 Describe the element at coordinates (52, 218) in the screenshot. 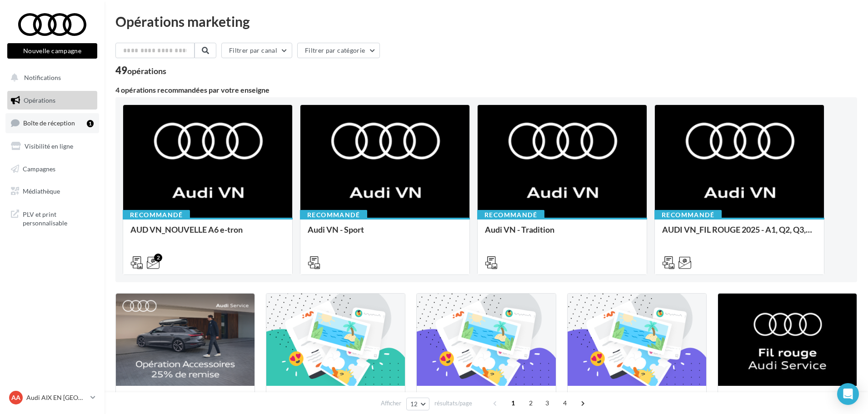

I see `a: PLV et print personnalisable` at that location.